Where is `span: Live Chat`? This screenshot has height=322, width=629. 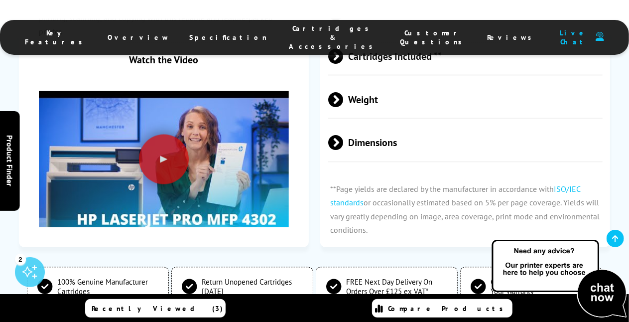
span: Live Chat is located at coordinates (574, 37).